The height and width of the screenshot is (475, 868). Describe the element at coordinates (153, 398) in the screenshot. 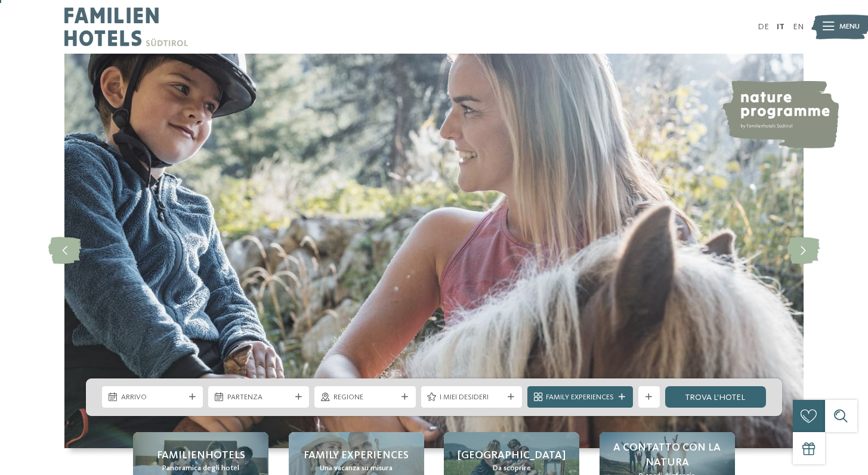

I see `span: Arrivo` at that location.